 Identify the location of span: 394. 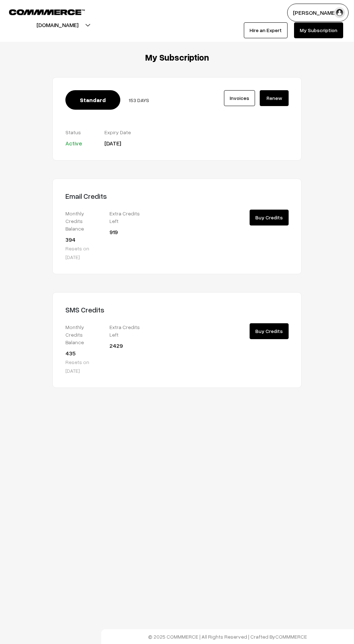
(70, 240).